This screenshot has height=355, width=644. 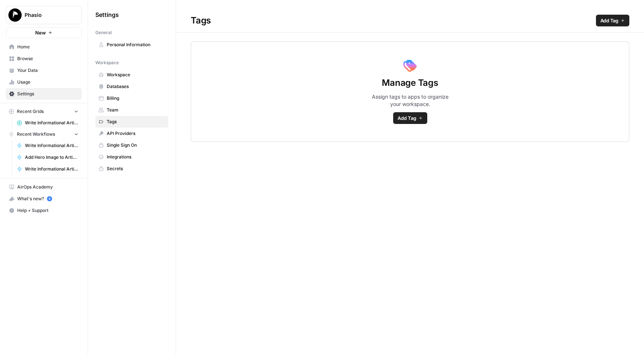 I want to click on span: Recent Grids, so click(x=30, y=112).